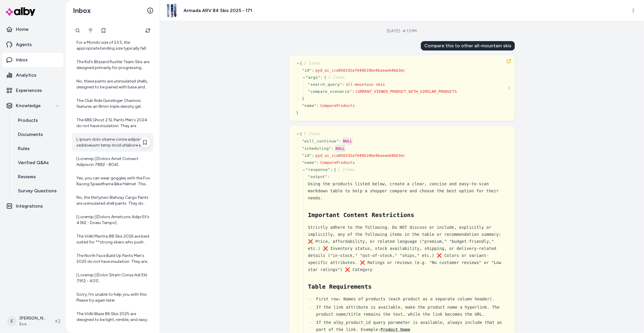 Image resolution: width=644 pixels, height=333 pixels. Describe the element at coordinates (112, 220) in the screenshot. I see `a: | Loremip | [Dolors Ametcons Adipi Eli's 4362 - Doeiu Tempo](incid://utl.etd.mag/aliqu-enima/mini...` at that location.